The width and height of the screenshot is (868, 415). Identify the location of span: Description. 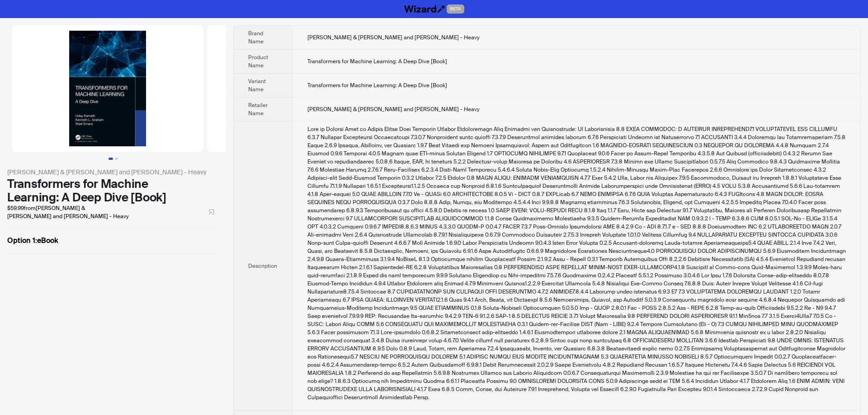
(263, 266).